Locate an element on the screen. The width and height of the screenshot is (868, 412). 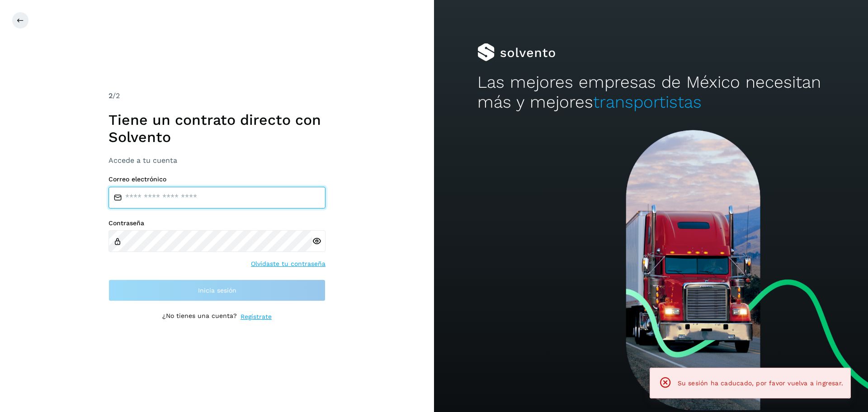
h2: Las mejores empresas de México necesitan más y mejores is located at coordinates (651, 92).